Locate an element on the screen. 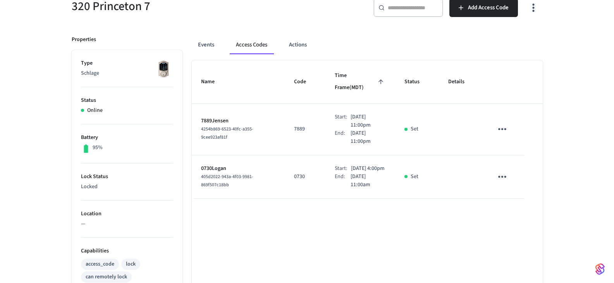  span: Details is located at coordinates (461, 82).